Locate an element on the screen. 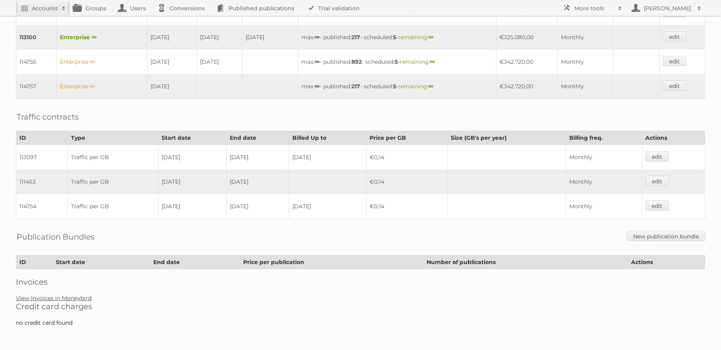 The image size is (721, 350). h2: Accounts is located at coordinates (45, 8).